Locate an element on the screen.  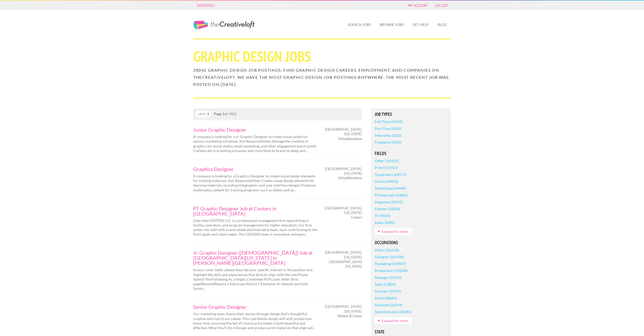
p: OverviewCENTERS, LLC is a professional management firm specializing in facility, operation, and p... is located at coordinates (255, 227).